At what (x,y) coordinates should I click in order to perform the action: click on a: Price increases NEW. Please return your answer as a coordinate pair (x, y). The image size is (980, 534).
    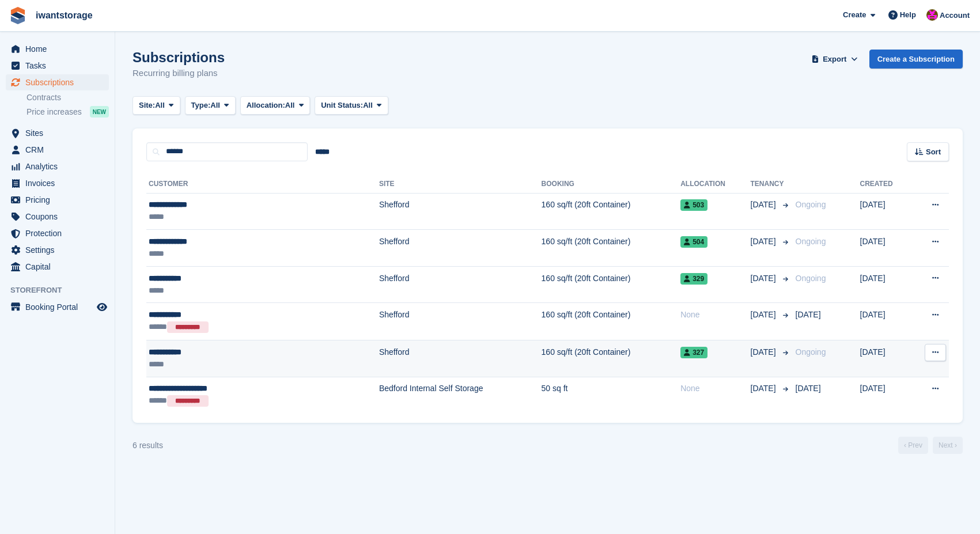
    Looking at the image, I should click on (67, 112).